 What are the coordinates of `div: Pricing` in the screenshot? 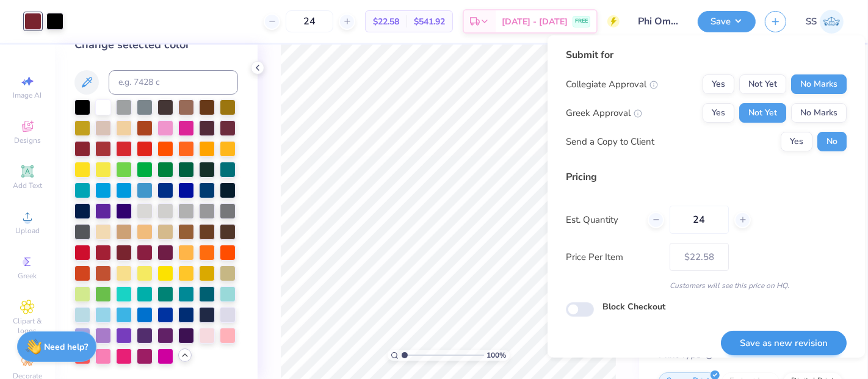 It's located at (706, 177).